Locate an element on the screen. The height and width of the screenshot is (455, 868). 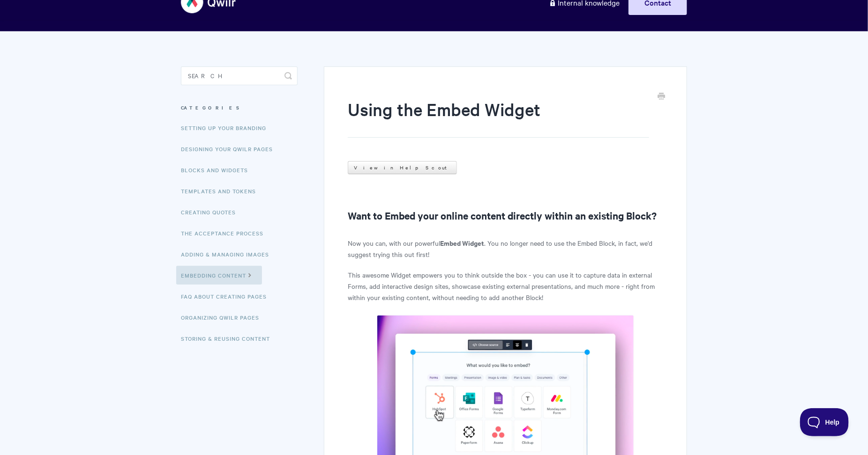
a: Templates and Tokens is located at coordinates (221, 191).